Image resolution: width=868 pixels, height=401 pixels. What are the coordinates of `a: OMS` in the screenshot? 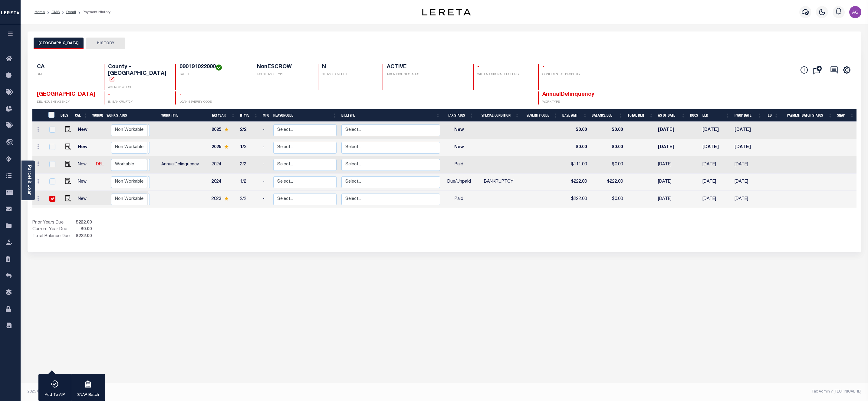 It's located at (56, 12).